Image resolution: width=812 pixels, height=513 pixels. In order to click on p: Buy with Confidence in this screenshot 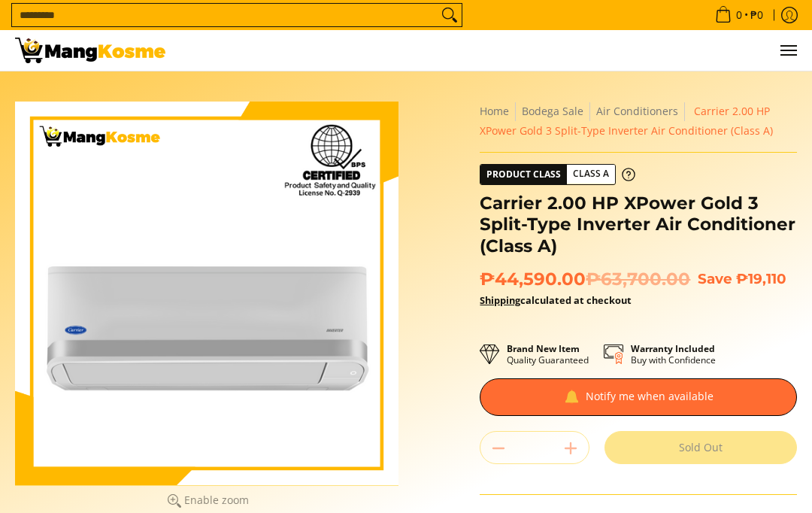, I will do `click(673, 354)`.